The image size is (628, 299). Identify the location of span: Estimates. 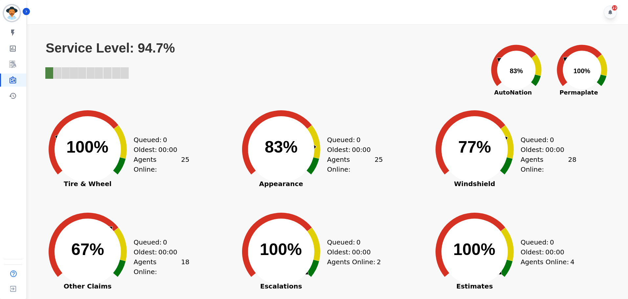
(475, 286).